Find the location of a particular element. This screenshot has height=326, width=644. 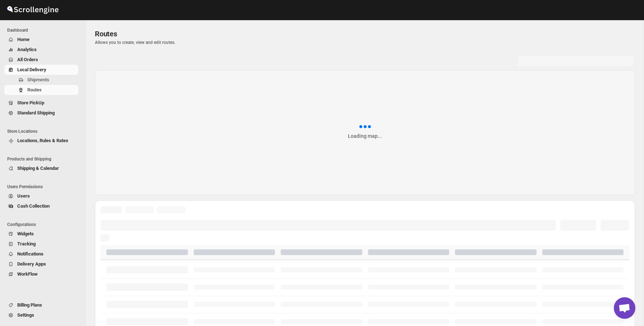

span: Users is located at coordinates (23, 196).